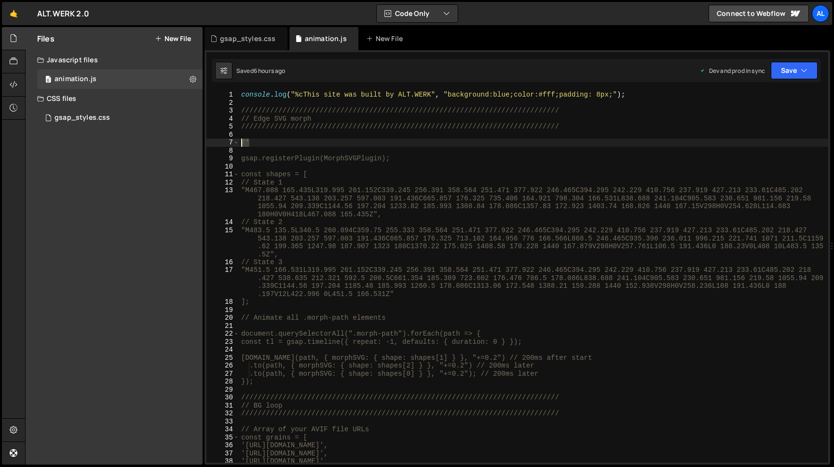 The width and height of the screenshot is (834, 467). Describe the element at coordinates (114, 98) in the screenshot. I see `div: CSS files` at that location.